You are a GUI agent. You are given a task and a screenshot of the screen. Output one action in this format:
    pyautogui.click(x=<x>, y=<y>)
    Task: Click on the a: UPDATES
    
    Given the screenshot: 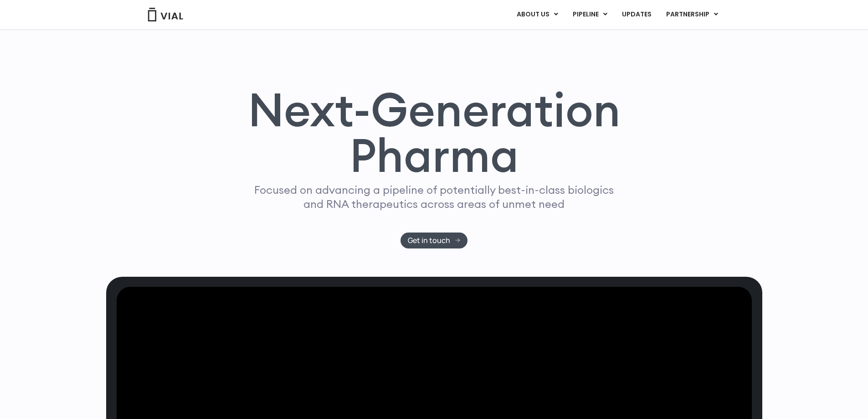 What is the action you would take?
    pyautogui.click(x=637, y=15)
    